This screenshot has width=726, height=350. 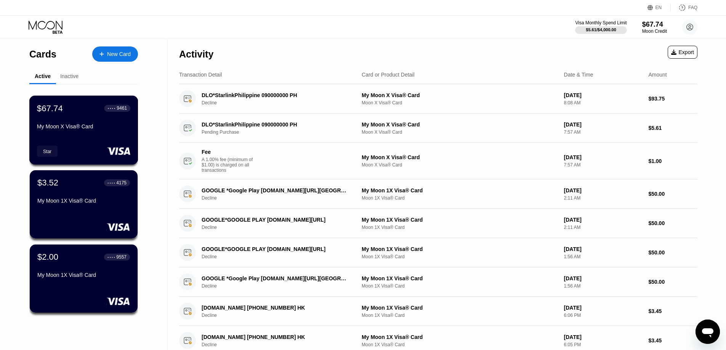 What do you see at coordinates (48, 183) in the screenshot?
I see `div: $3.52` at bounding box center [48, 183].